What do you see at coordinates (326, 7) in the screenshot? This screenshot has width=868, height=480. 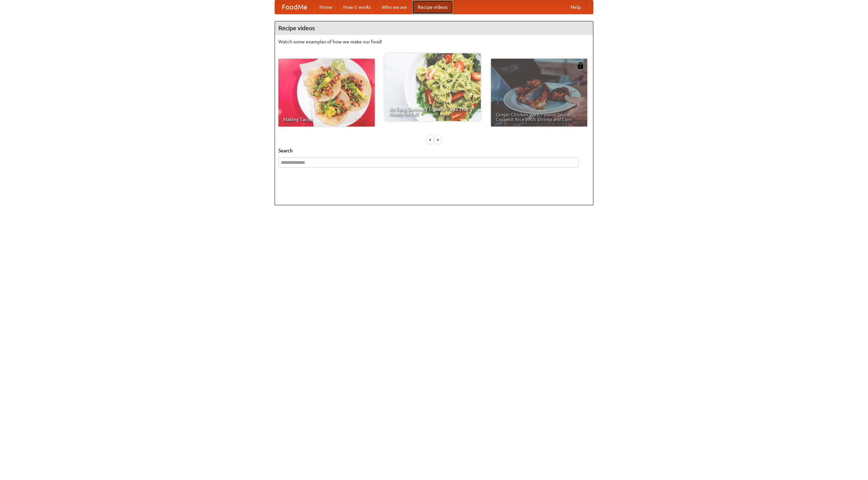 I see `a: Home` at bounding box center [326, 7].